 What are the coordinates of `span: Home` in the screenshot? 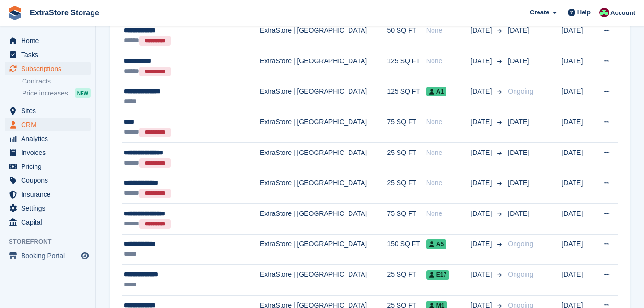 It's located at (50, 41).